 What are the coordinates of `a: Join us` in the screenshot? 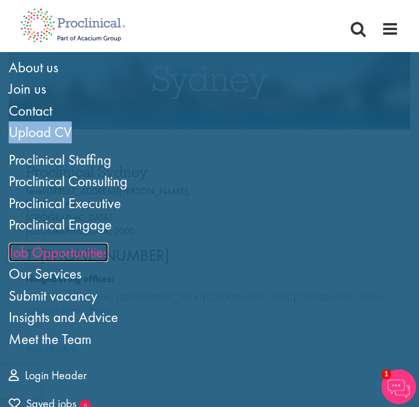 It's located at (27, 88).